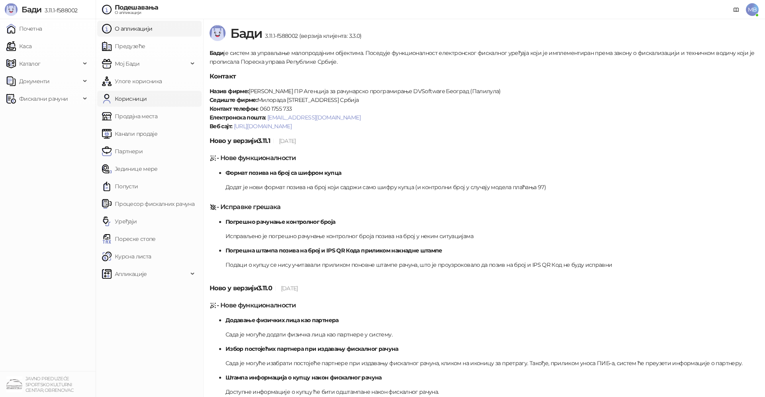  What do you see at coordinates (129, 116) in the screenshot?
I see `a: Продајна места` at bounding box center [129, 116].